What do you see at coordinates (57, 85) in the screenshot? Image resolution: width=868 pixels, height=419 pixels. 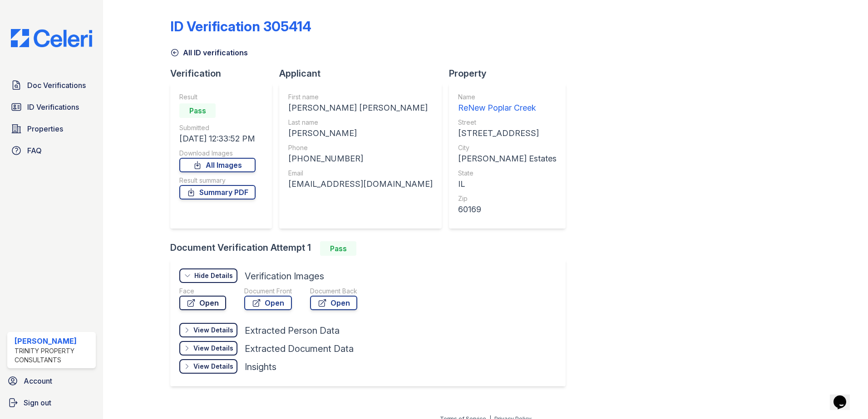 I see `span: Doc Verifications` at bounding box center [57, 85].